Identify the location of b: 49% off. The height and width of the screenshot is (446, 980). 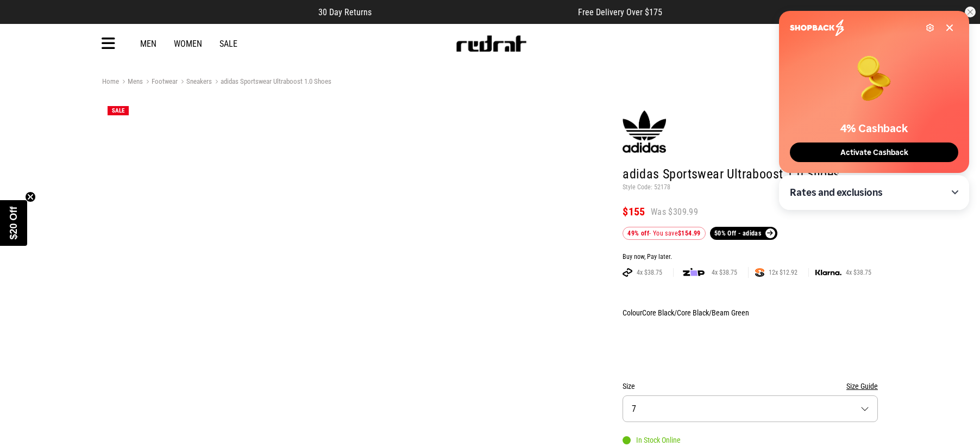
(638, 233).